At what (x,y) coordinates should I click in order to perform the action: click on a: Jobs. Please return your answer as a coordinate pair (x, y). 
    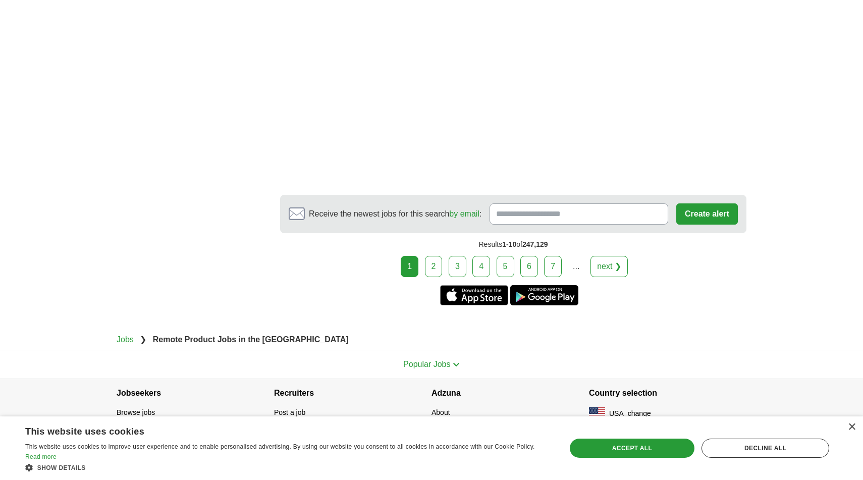
    Looking at the image, I should click on (125, 339).